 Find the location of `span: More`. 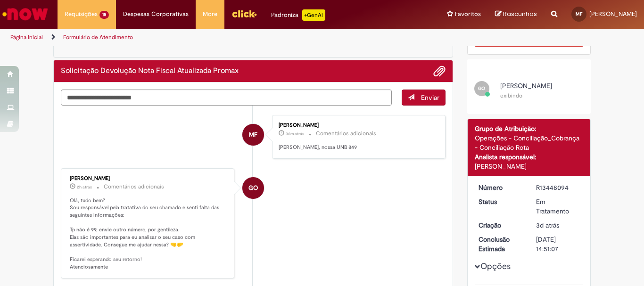

span: More is located at coordinates (210, 14).